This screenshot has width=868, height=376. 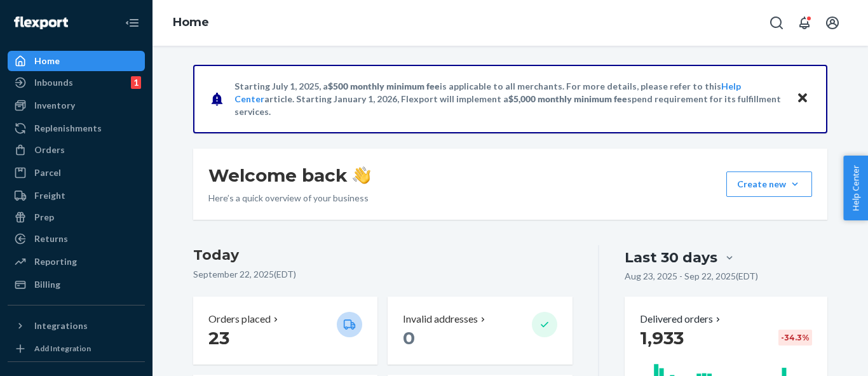 What do you see at coordinates (77, 262) in the screenshot?
I see `a: Reporting` at bounding box center [77, 262].